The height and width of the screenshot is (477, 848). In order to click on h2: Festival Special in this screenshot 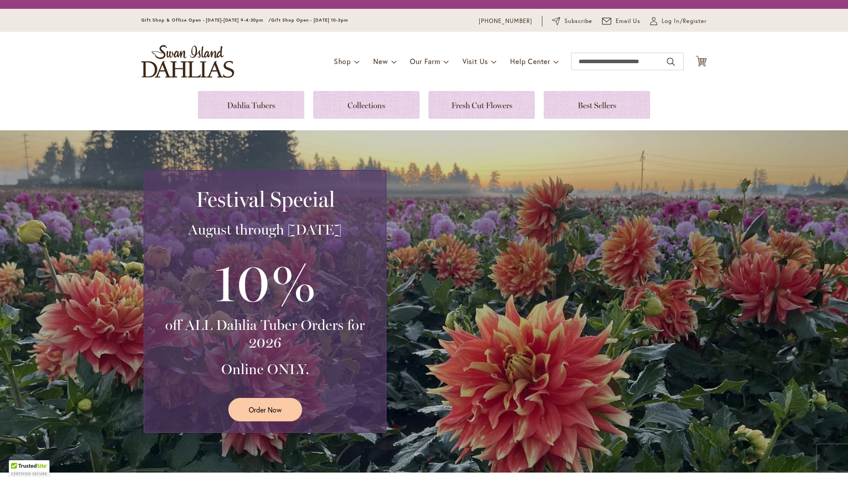, I will do `click(265, 199)`.